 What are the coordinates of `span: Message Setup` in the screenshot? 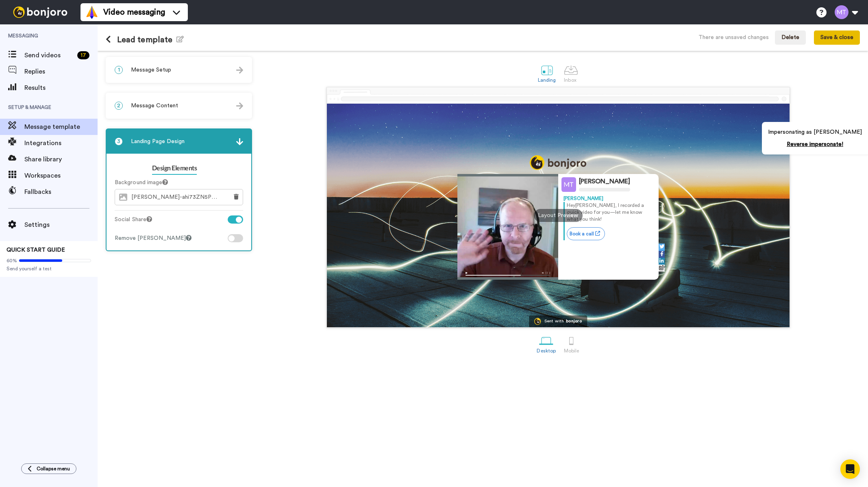 It's located at (150, 70).